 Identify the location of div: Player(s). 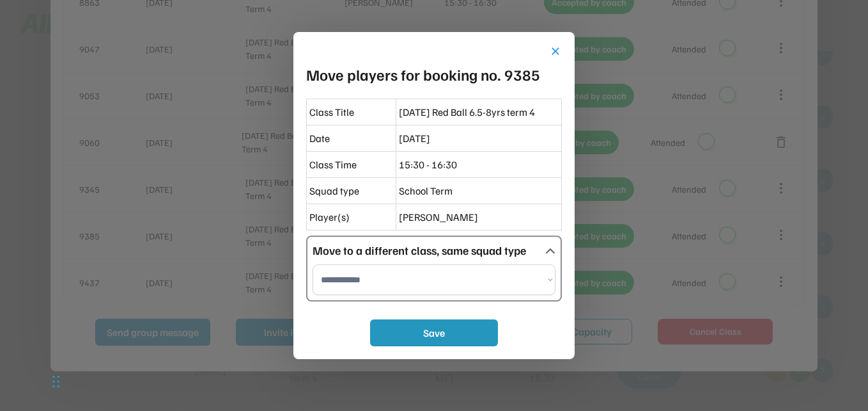
(351, 217).